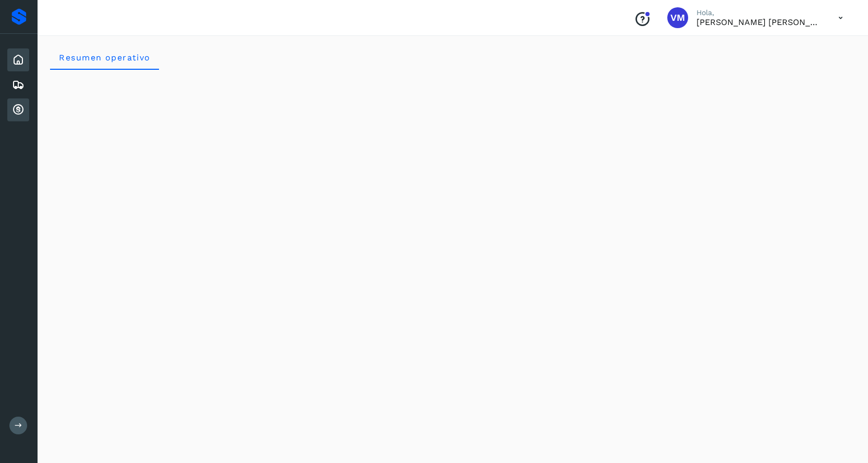 The image size is (868, 463). What do you see at coordinates (18, 85) in the screenshot?
I see `div: Embarques` at bounding box center [18, 85].